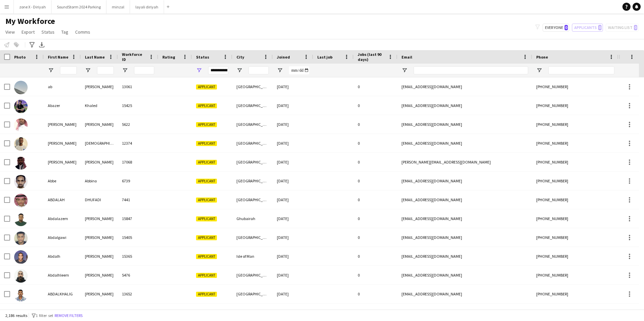  I want to click on div: 17068, so click(138, 162).